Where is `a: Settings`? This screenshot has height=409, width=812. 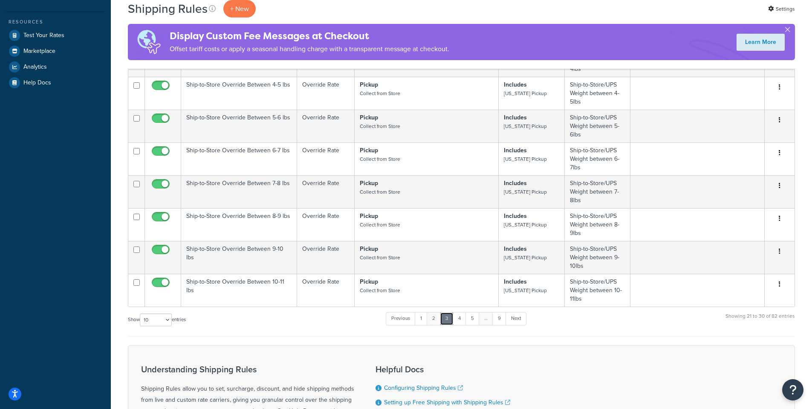
a: Settings is located at coordinates (781, 9).